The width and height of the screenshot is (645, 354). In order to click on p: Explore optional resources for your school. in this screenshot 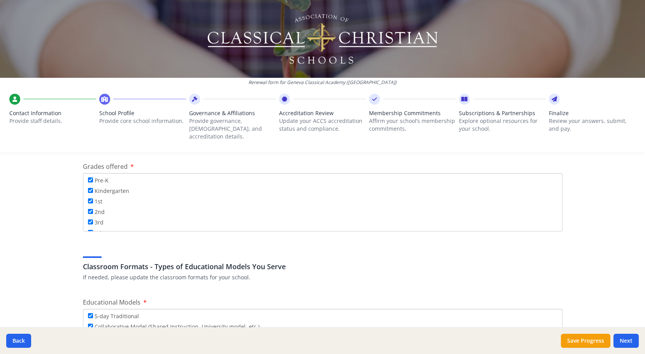, I will do `click(502, 125)`.